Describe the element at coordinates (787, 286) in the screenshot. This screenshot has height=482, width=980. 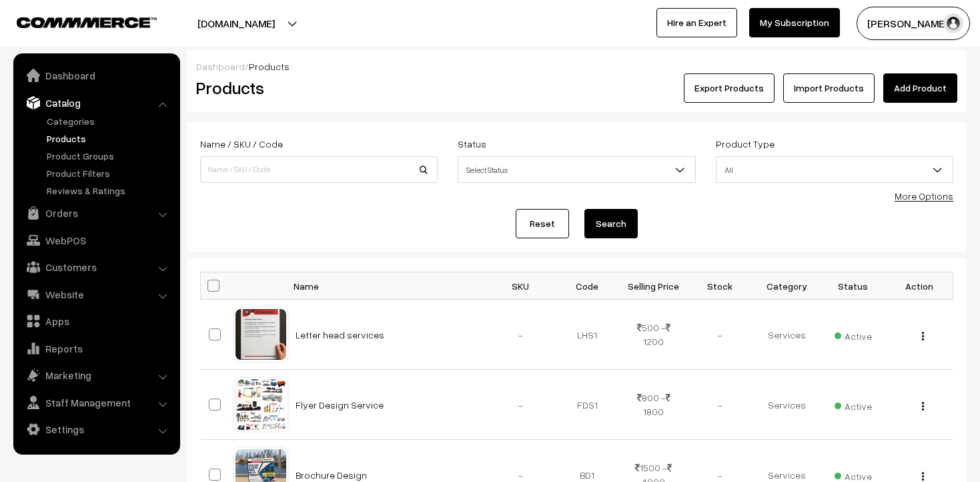
I see `th: Category` at that location.